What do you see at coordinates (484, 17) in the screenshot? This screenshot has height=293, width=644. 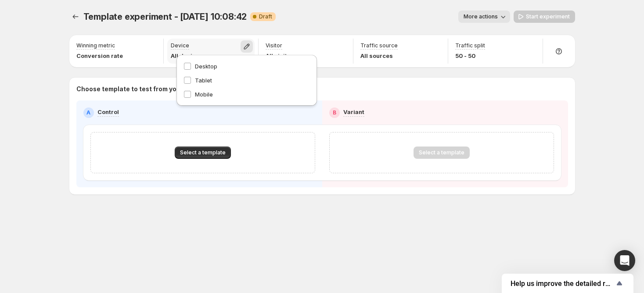 I see `button: More actions` at bounding box center [484, 17].